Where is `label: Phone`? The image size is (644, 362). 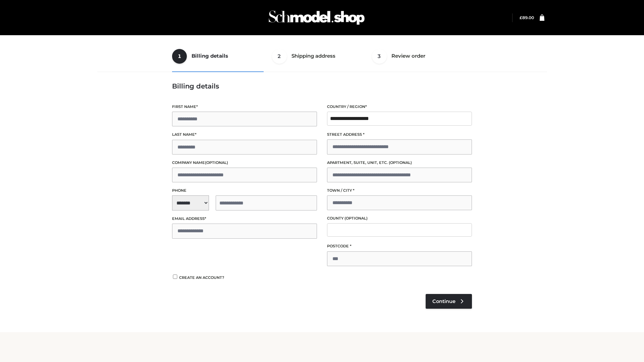
label: Phone is located at coordinates (245, 191).